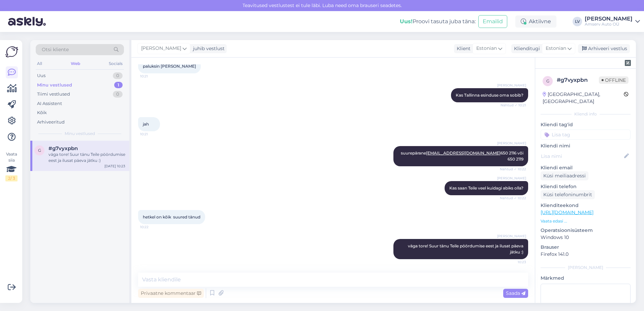 This screenshot has width=644, height=311. Describe the element at coordinates (514, 262) in the screenshot. I see `span: 10:23` at that location.